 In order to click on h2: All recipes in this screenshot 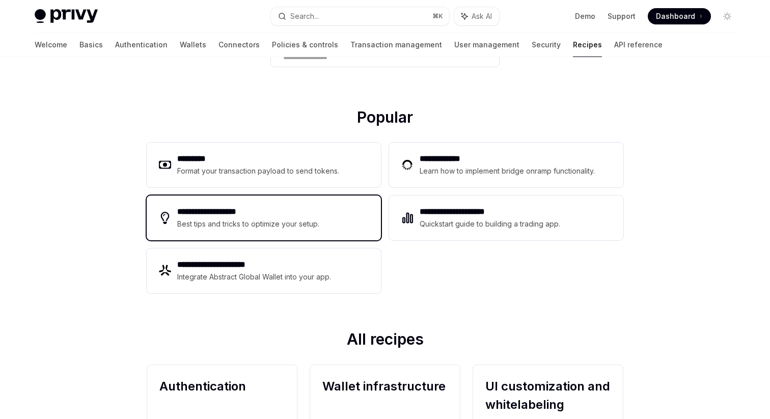, I will do `click(385, 341)`.